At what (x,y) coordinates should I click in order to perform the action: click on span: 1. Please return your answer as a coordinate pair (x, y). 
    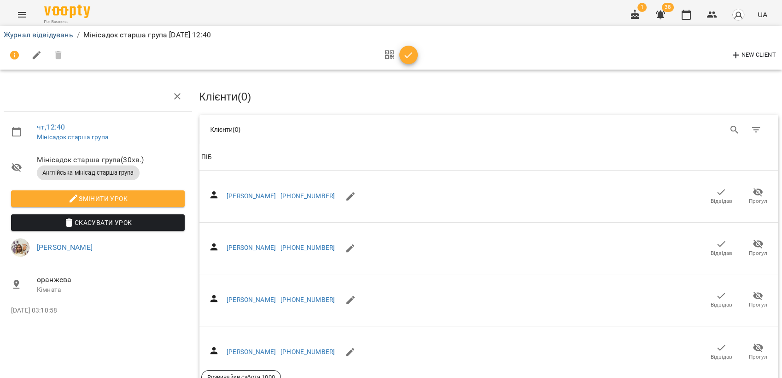
    Looking at the image, I should click on (642, 7).